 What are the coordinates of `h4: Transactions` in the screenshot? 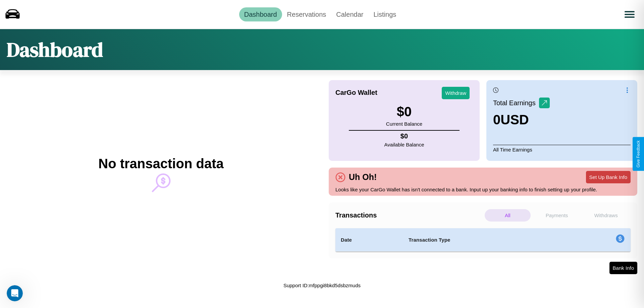 It's located at (409, 215).